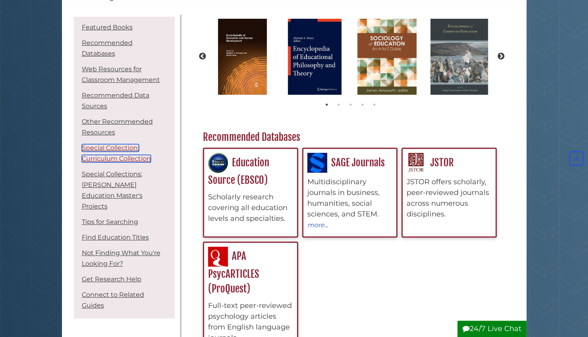 The width and height of the screenshot is (588, 337). I want to click on button: more..., so click(318, 224).